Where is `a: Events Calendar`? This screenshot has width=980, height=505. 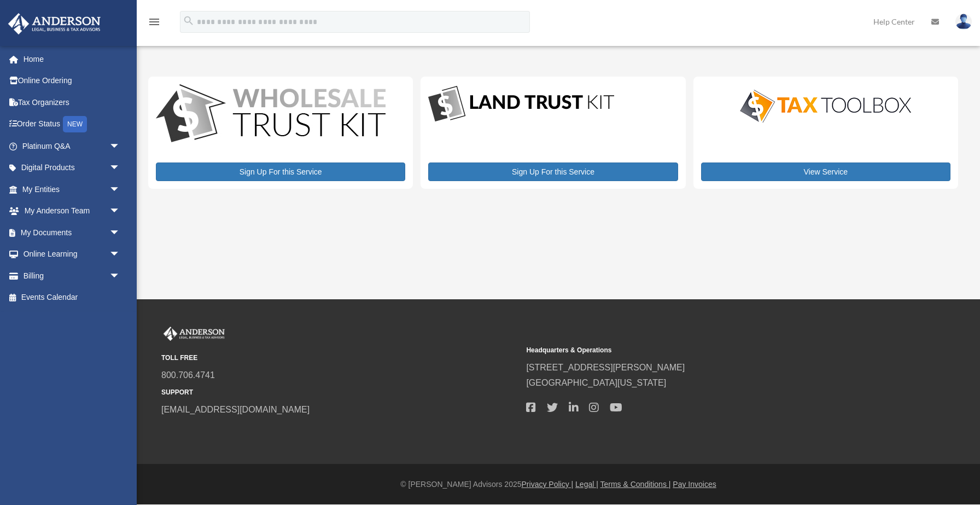
a: Events Calendar is located at coordinates (72, 298).